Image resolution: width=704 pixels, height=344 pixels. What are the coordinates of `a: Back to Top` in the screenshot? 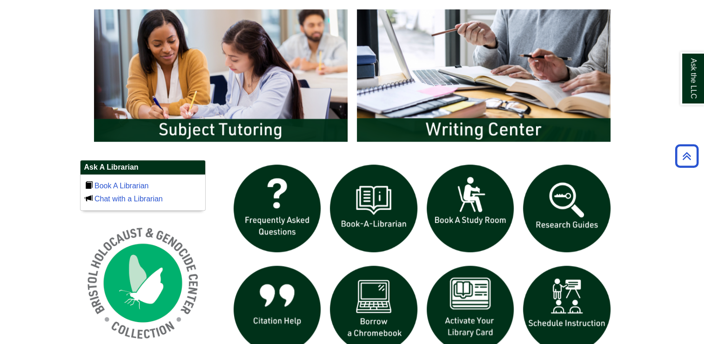 It's located at (687, 156).